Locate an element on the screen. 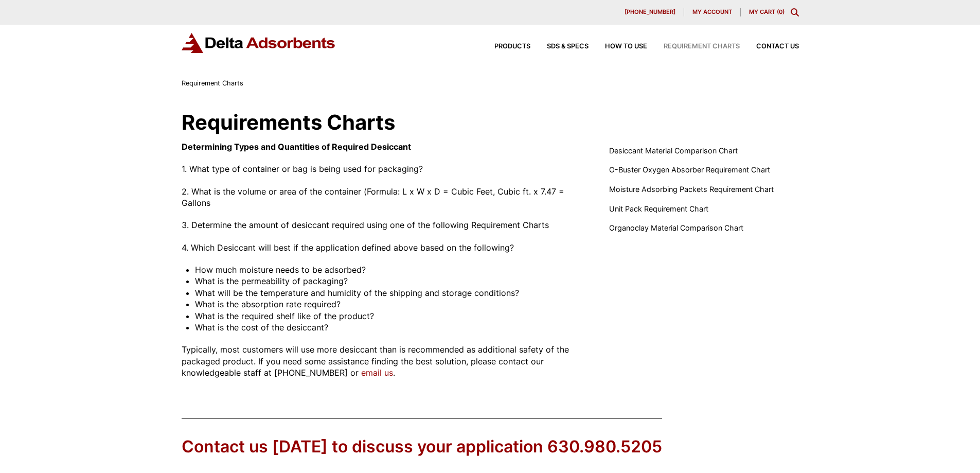 Image resolution: width=980 pixels, height=473 pixels. a: email us is located at coordinates (377, 373).